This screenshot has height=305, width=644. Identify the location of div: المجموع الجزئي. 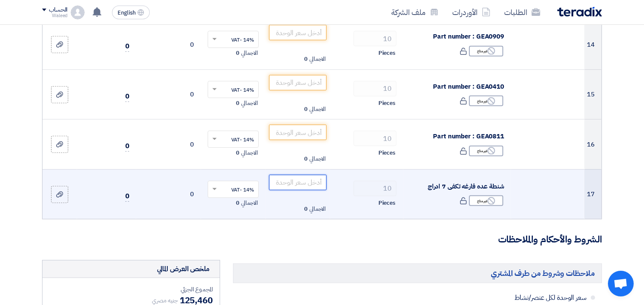
(131, 289).